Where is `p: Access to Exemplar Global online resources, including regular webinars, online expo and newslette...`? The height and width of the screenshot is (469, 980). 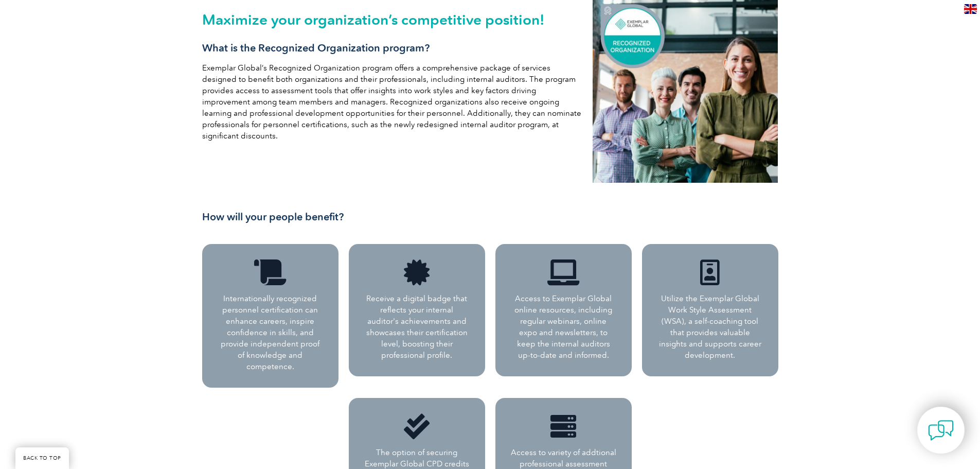 p: Access to Exemplar Global online resources, including regular webinars, online expo and newslette... is located at coordinates (564, 327).